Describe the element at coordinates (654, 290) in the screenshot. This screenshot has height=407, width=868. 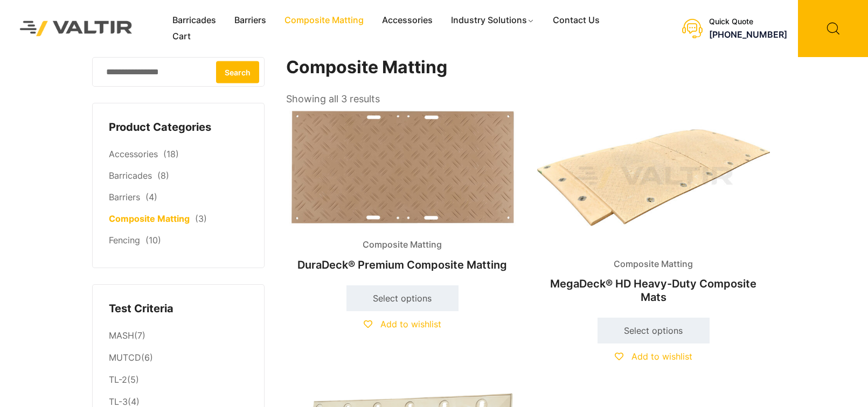
I see `h2: MegaDeck® HD Heavy-Duty Composite Mats` at that location.